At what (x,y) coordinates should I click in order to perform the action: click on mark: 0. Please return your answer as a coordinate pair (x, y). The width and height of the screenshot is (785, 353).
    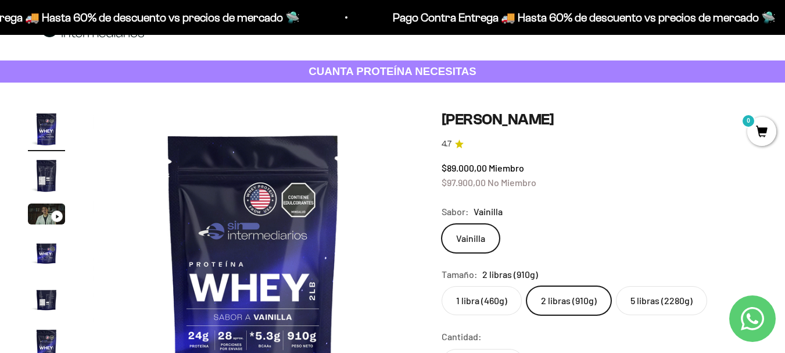
    Looking at the image, I should click on (748, 121).